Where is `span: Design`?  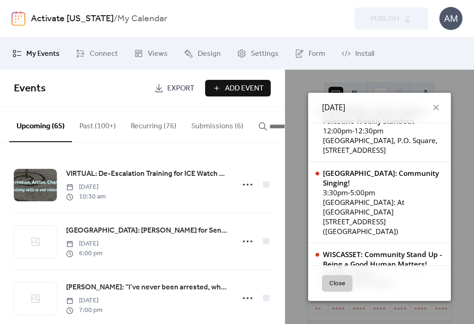 span: Design is located at coordinates (209, 54).